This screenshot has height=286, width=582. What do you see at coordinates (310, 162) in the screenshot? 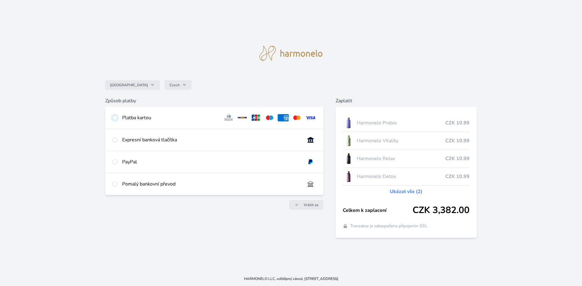
I see `img: paypal.svg` at bounding box center [310, 162].